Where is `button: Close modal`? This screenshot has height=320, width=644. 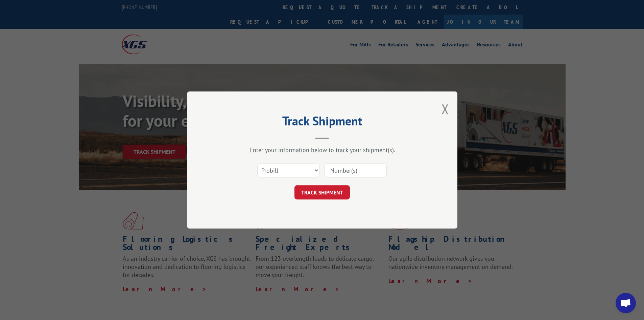
button: Close modal is located at coordinates (445, 108).